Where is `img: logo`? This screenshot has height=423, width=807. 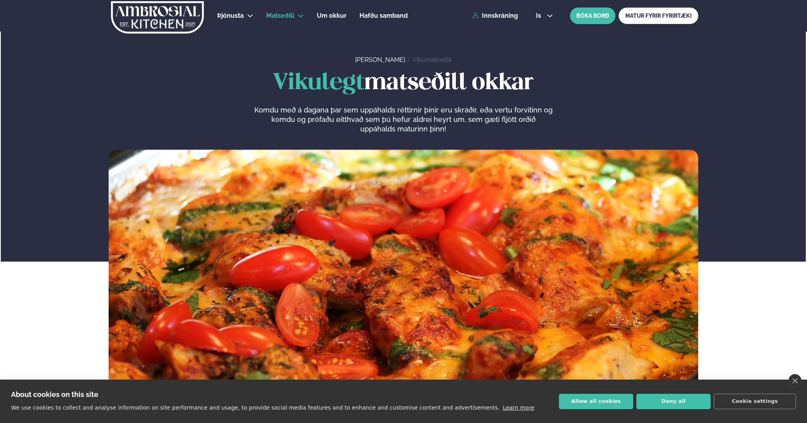
img: logo is located at coordinates (157, 17).